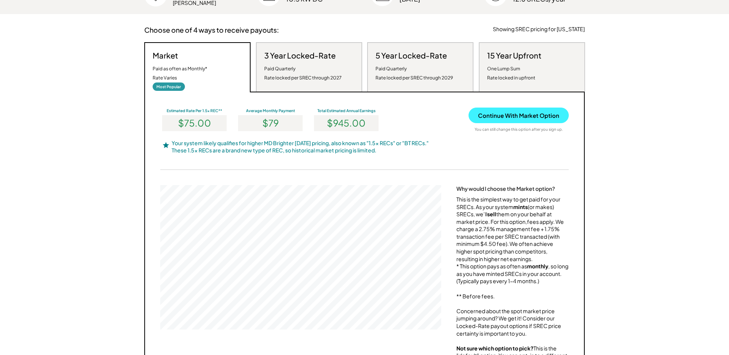  Describe the element at coordinates (492, 214) in the screenshot. I see `strong: sell` at that location.